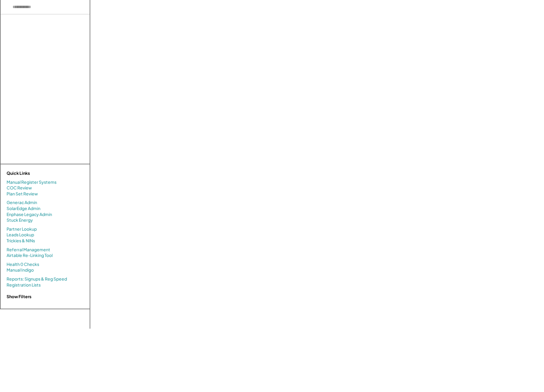 Image resolution: width=544 pixels, height=392 pixels. What do you see at coordinates (22, 203) in the screenshot?
I see `a: Generac Admin` at bounding box center [22, 203].